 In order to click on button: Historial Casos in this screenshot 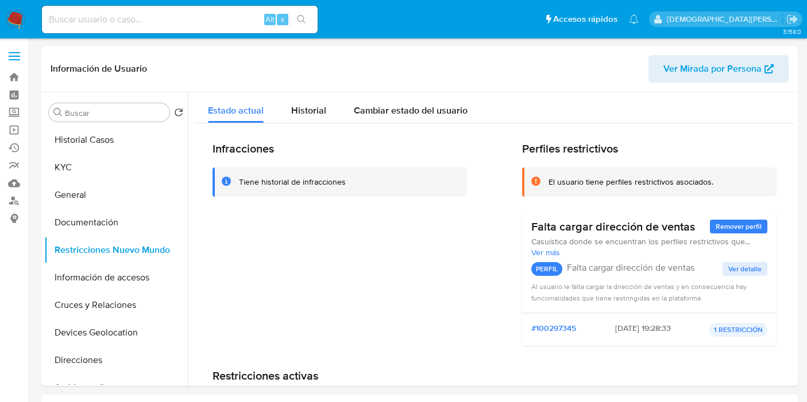, I will do `click(116, 140)`.